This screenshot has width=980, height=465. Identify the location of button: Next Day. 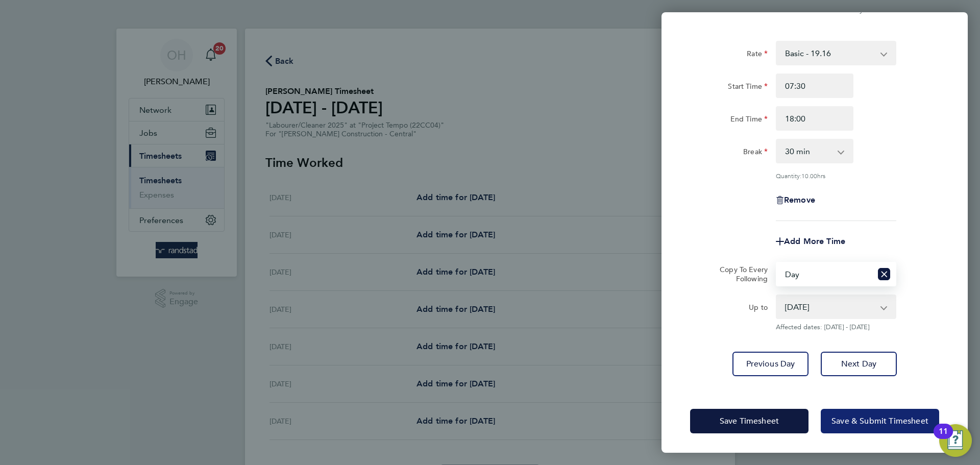
(859, 364).